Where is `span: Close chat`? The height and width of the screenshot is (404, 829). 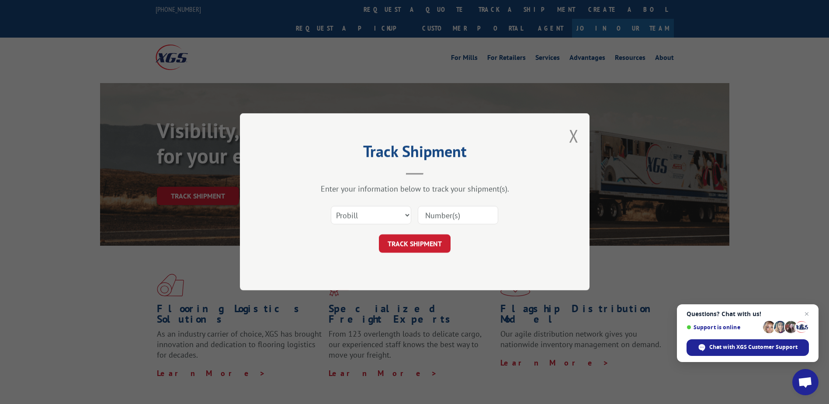 span: Close chat is located at coordinates (807, 314).